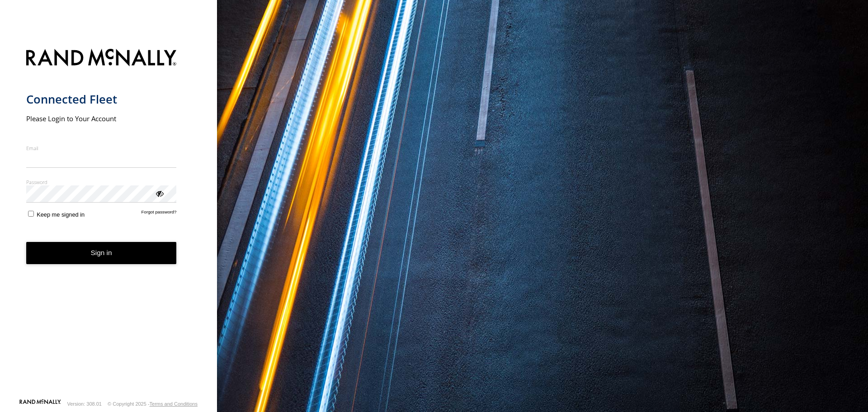  I want to click on div: Version: 308.01, so click(85, 403).